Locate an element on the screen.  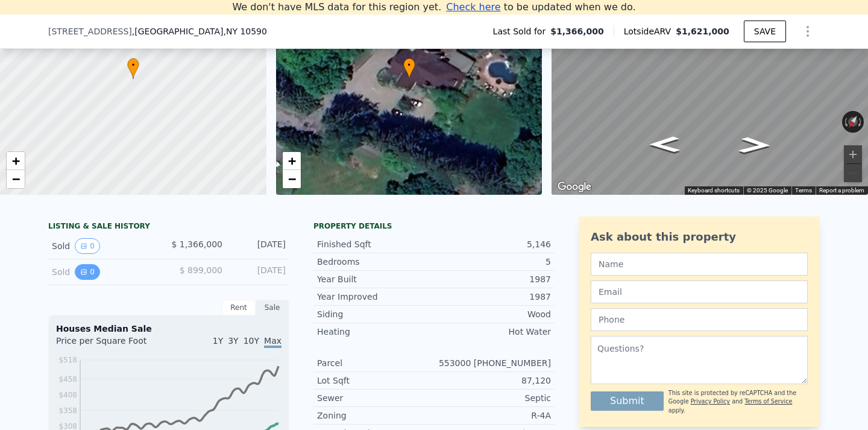
div: LISTING & SALE HISTORY is located at coordinates (169, 227).